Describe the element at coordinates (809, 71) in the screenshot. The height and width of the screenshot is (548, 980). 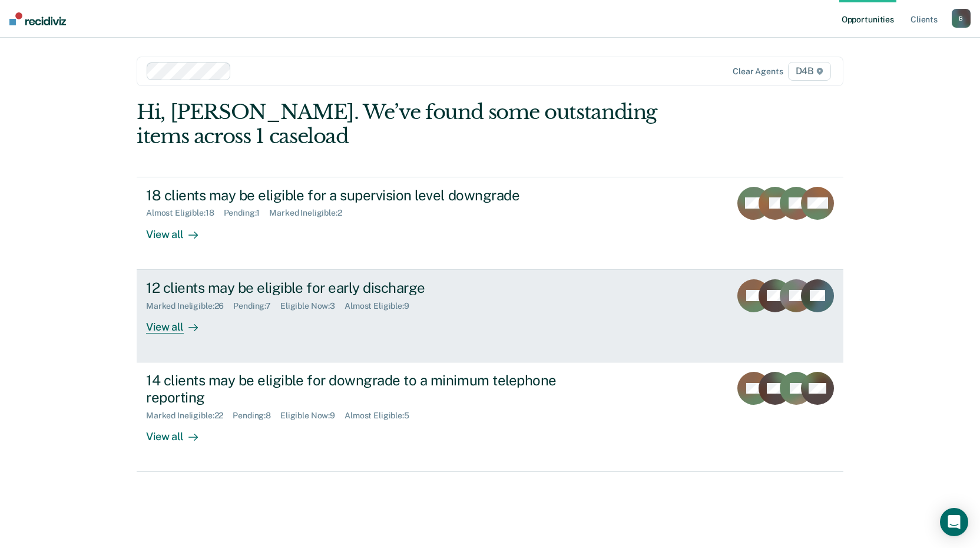
I see `span: D4B` at that location.